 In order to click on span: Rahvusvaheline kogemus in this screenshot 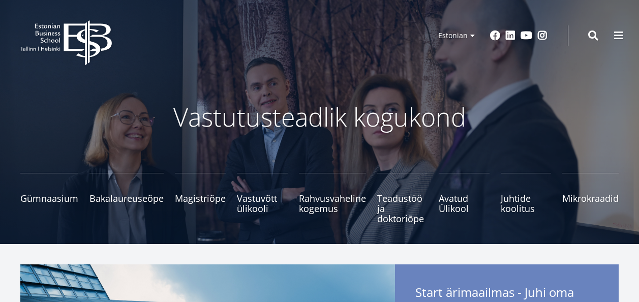, I will do `click(332, 203)`.